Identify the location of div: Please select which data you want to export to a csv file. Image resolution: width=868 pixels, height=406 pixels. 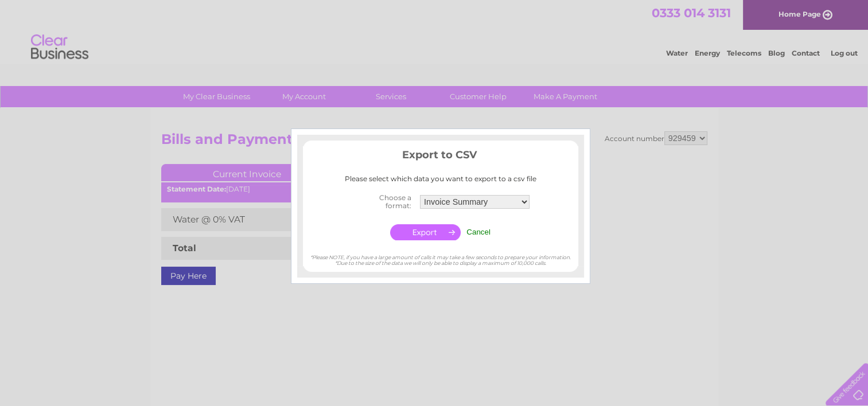
(441, 179).